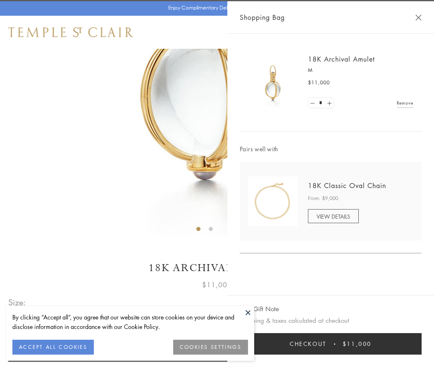 This screenshot has width=434, height=367. What do you see at coordinates (313, 103) in the screenshot?
I see `a: Set quantity to 0` at bounding box center [313, 103].